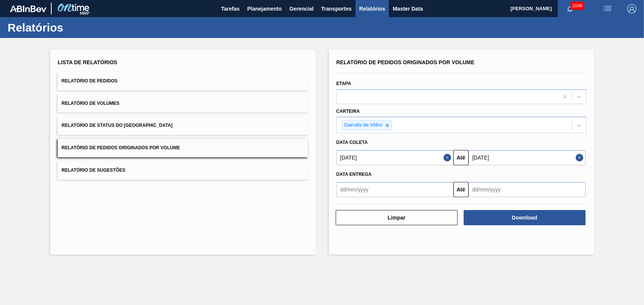 The image size is (644, 305). Describe the element at coordinates (183, 148) in the screenshot. I see `button: Relatório de Pedidos Originados por Volume` at that location.